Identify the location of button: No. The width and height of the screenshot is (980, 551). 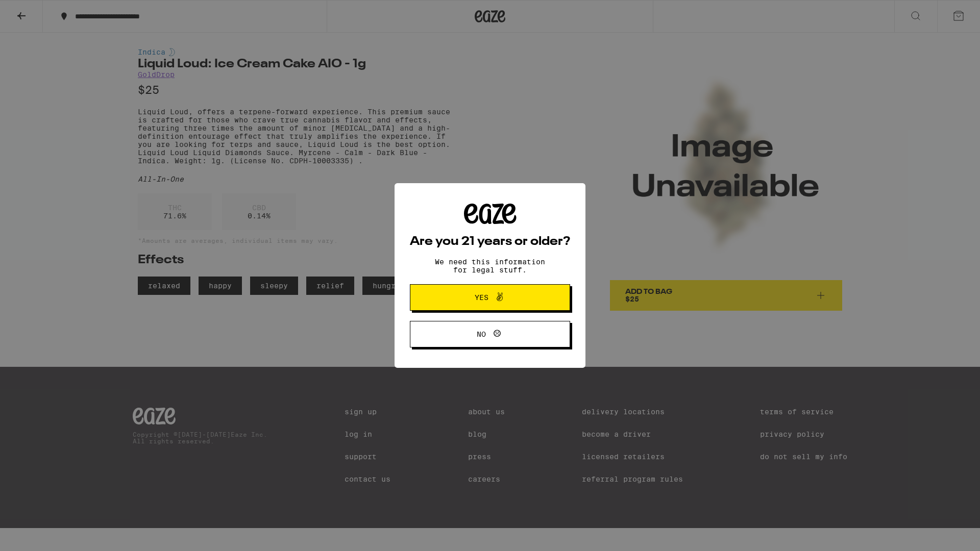
(490, 334).